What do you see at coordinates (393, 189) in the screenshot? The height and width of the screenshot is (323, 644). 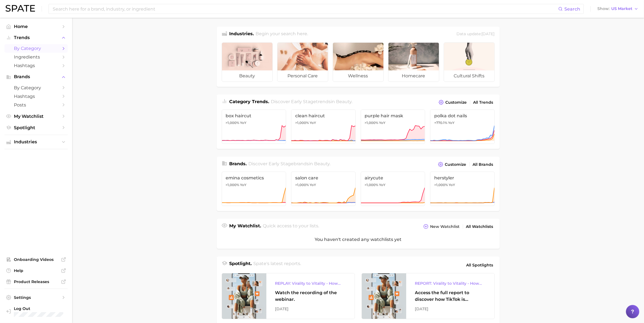 I see `a: airycute>1,000% YoY` at bounding box center [393, 189].